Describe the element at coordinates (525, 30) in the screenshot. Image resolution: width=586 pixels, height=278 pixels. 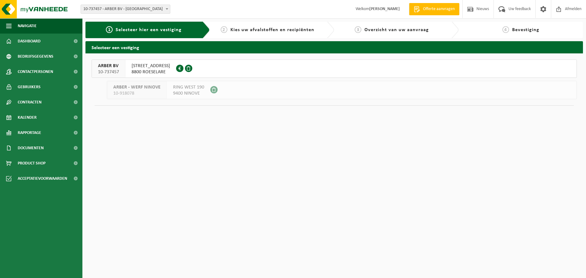
I see `span: Bevestiging` at that location.